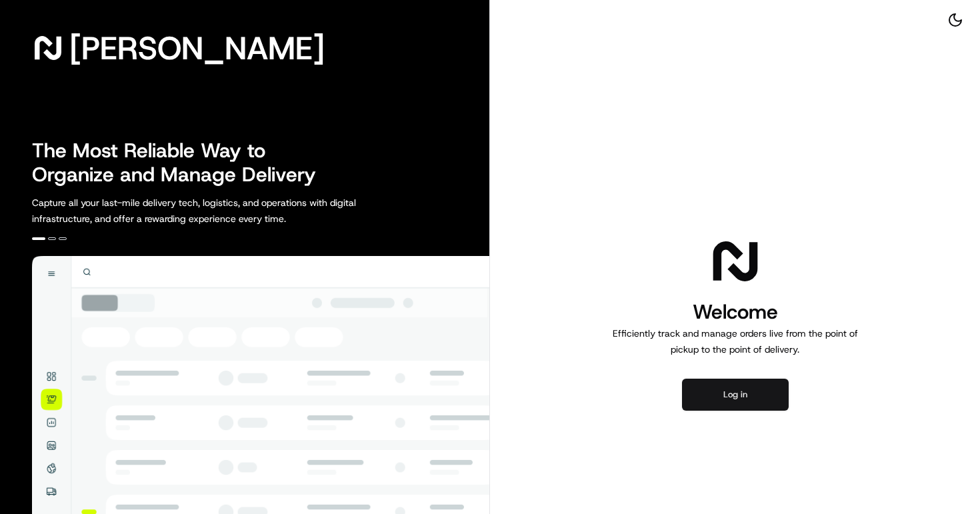 This screenshot has width=980, height=514. Describe the element at coordinates (181, 162) in the screenshot. I see `h2: The Most Reliable Way to Organize and Manage Delivery` at that location.